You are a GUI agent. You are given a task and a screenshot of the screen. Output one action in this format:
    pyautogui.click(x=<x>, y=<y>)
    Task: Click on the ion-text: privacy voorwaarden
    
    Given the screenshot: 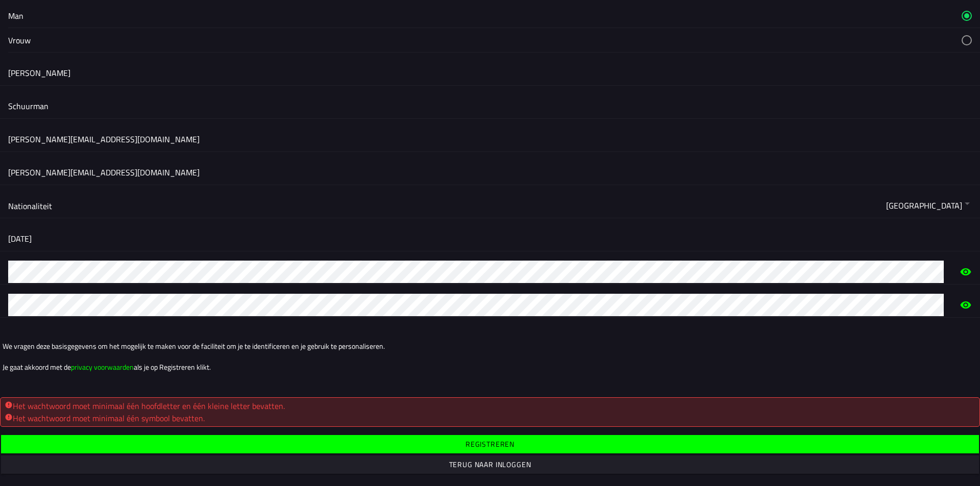 What is the action you would take?
    pyautogui.click(x=102, y=367)
    